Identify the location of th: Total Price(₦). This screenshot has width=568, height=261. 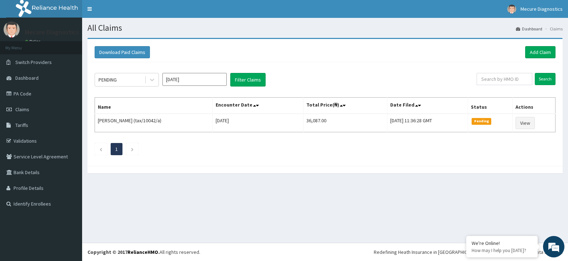
(345, 106).